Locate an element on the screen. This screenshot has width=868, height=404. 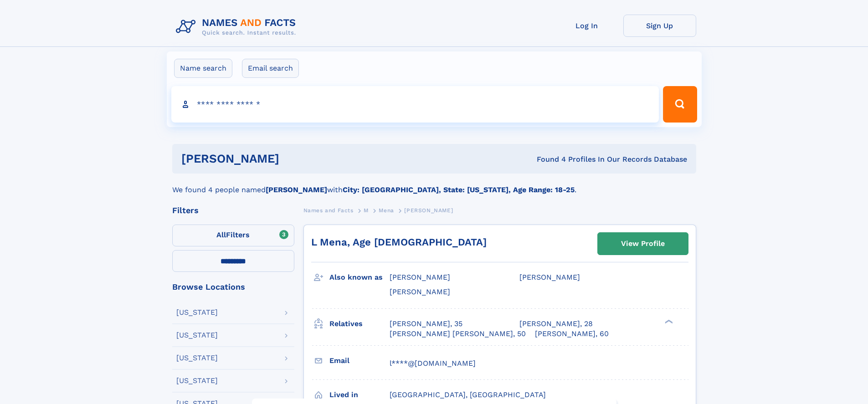
label: Email search is located at coordinates (270, 68).